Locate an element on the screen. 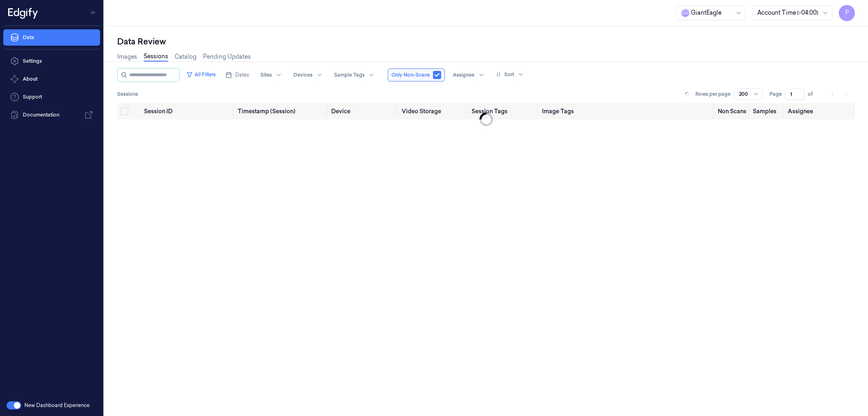 The image size is (868, 416). a: Catalog is located at coordinates (186, 57).